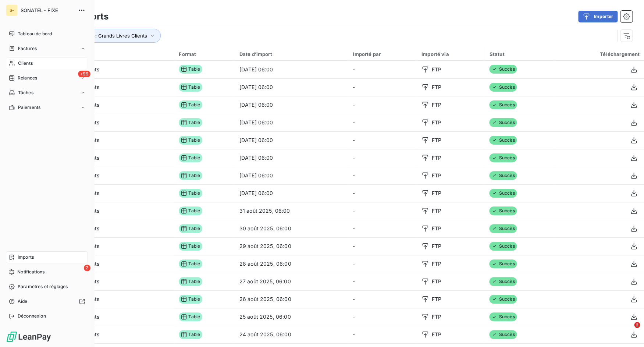 This screenshot has height=347, width=644. Describe the element at coordinates (103, 54) in the screenshot. I see `div: Import` at that location.